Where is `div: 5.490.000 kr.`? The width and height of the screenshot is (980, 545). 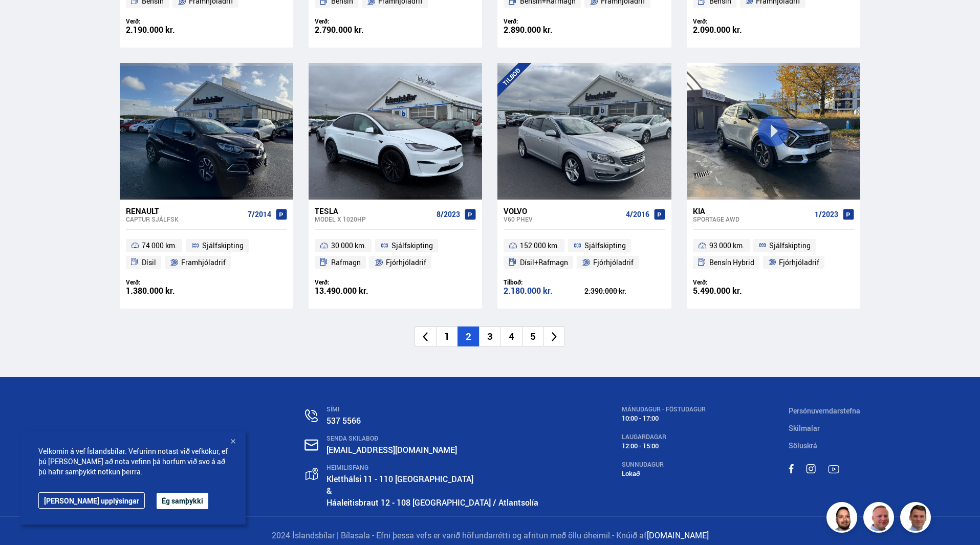 div: 5.490.000 kr. is located at coordinates (734, 291).